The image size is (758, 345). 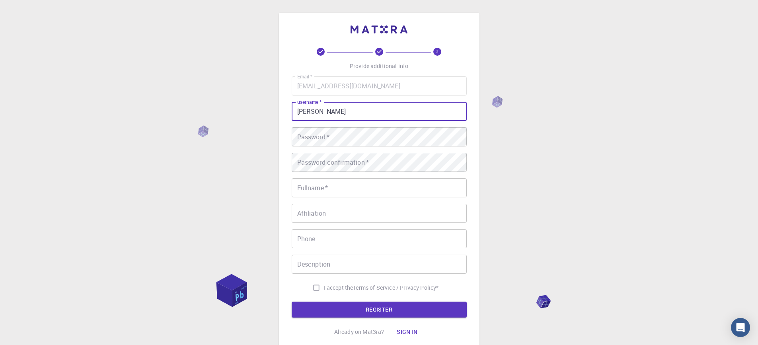 What do you see at coordinates (379, 310) in the screenshot?
I see `button: REGISTER` at bounding box center [379, 310].